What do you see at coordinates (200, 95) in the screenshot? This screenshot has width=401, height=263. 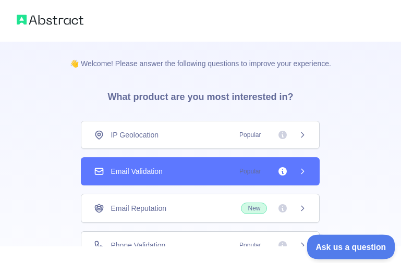 I see `h3: What product are you most interested in?` at bounding box center [200, 95].